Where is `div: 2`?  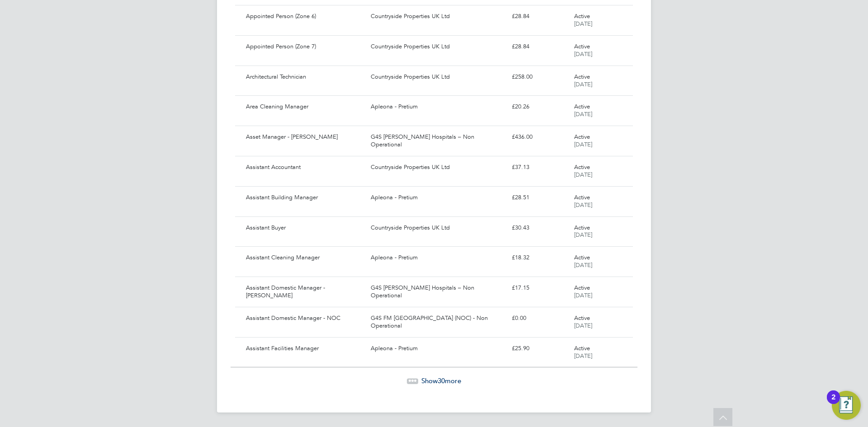
div: 2 is located at coordinates (833, 403).